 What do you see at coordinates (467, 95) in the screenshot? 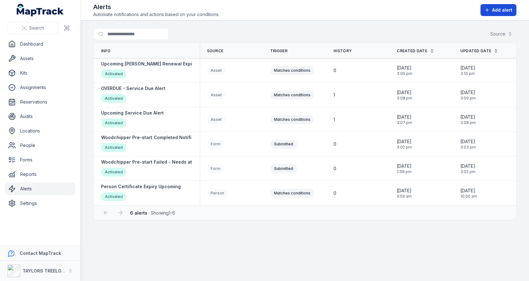
I see `time: 28/08/2025, 3:09:11 pm` at bounding box center [467, 95].